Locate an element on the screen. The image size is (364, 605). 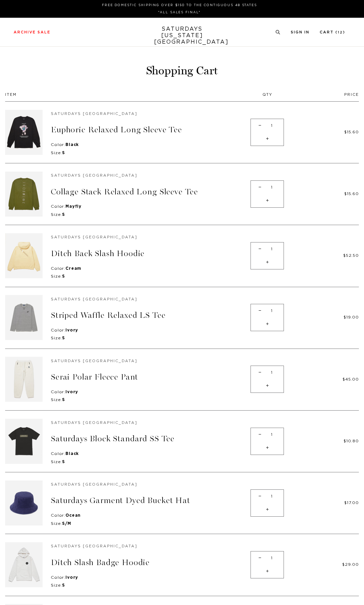
a: Sign In is located at coordinates (300, 32).